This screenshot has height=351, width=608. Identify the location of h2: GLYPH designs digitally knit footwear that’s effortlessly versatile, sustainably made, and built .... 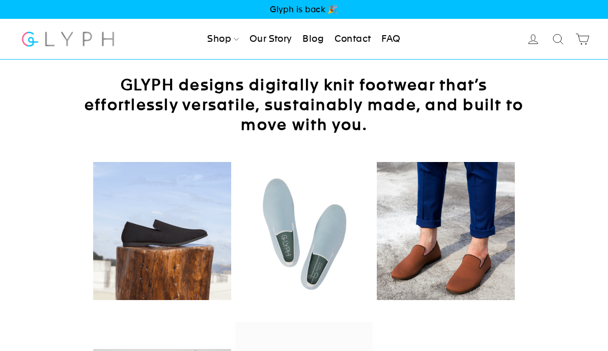
(304, 104).